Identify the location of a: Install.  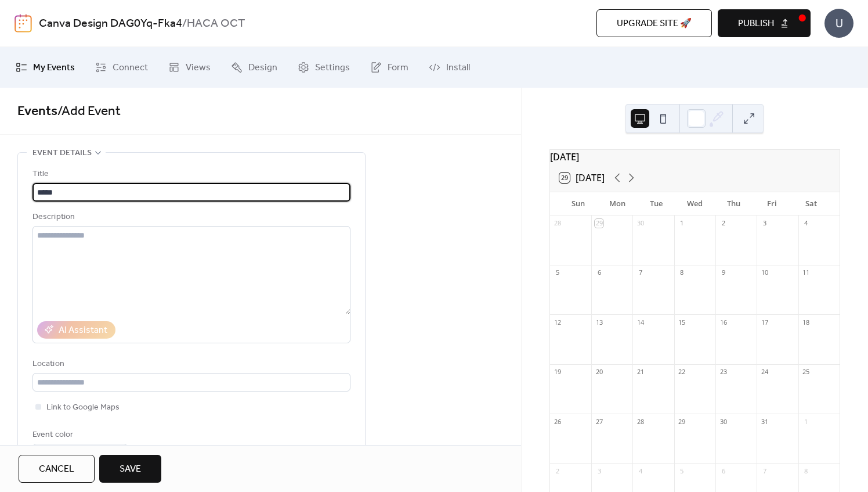
(449, 68).